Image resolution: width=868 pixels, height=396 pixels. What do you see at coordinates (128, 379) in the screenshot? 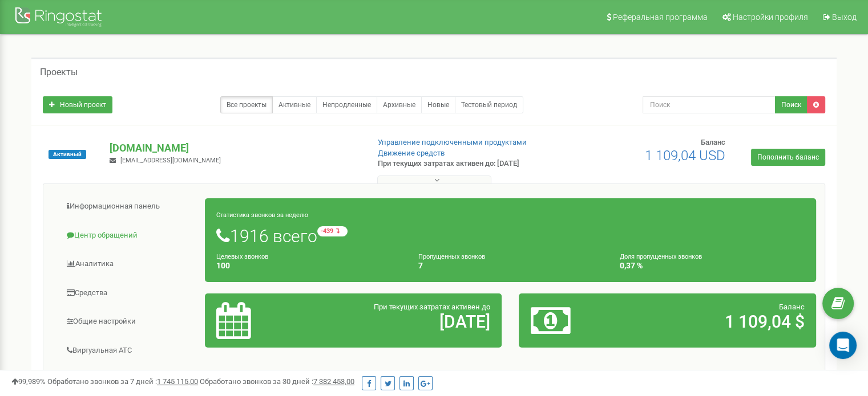
I see `a: Сквозная аналитика` at bounding box center [128, 379].